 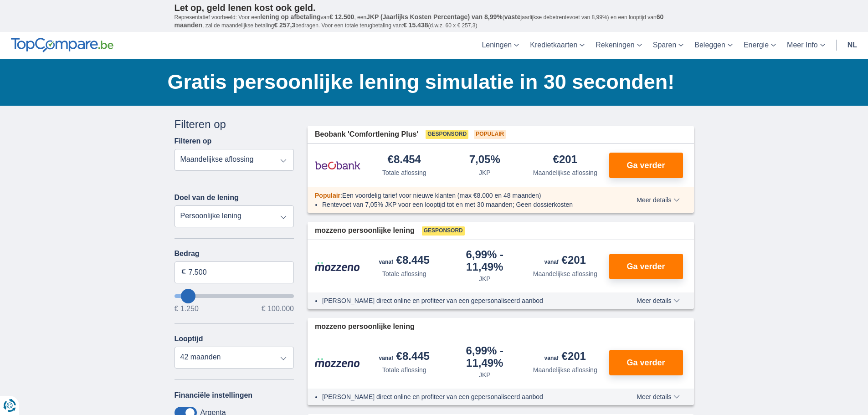 What do you see at coordinates (234, 254) in the screenshot?
I see `label: Bedrag` at bounding box center [234, 254].